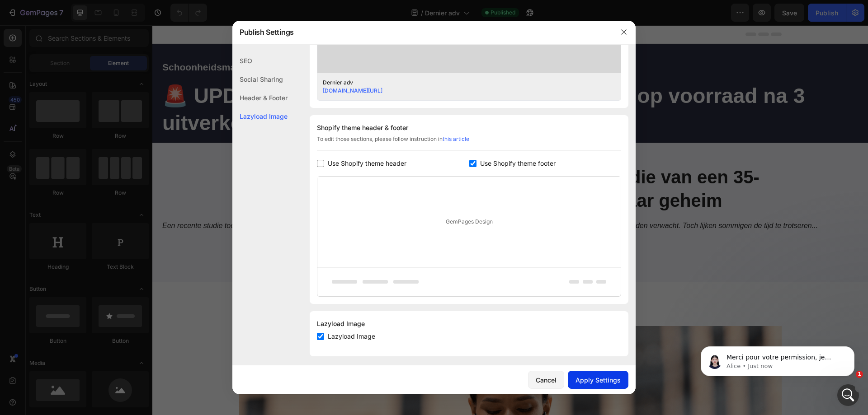  What do you see at coordinates (422, 32) in the screenshot?
I see `div: Publish Settings` at bounding box center [422, 32].